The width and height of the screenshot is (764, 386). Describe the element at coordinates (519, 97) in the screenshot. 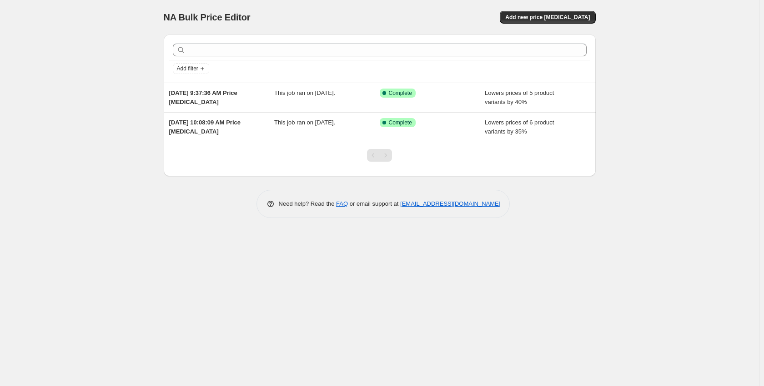

I see `span: Lowers prices of 5 product variants by 40%` at that location.